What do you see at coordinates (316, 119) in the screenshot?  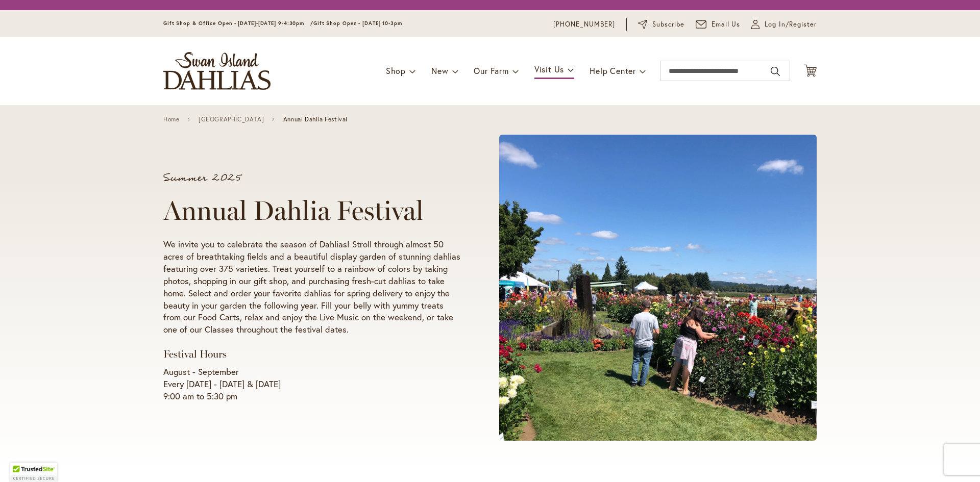 I see `span: Annual Dahlia Festival` at bounding box center [316, 119].